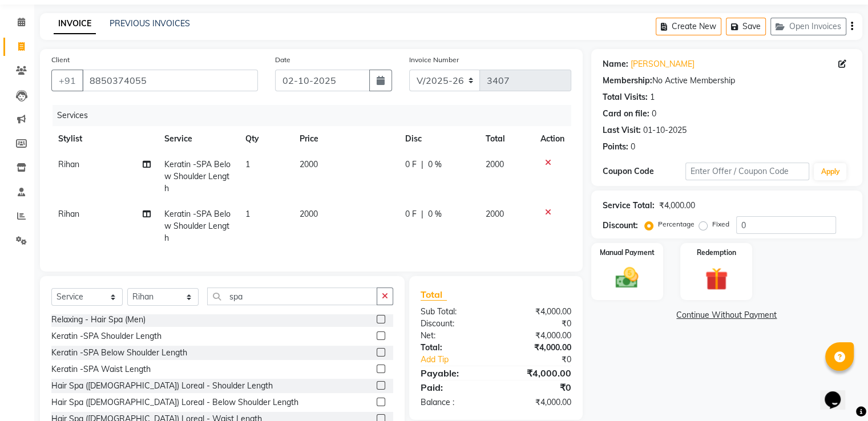  What do you see at coordinates (506, 139) in the screenshot?
I see `th: Total` at bounding box center [506, 139].